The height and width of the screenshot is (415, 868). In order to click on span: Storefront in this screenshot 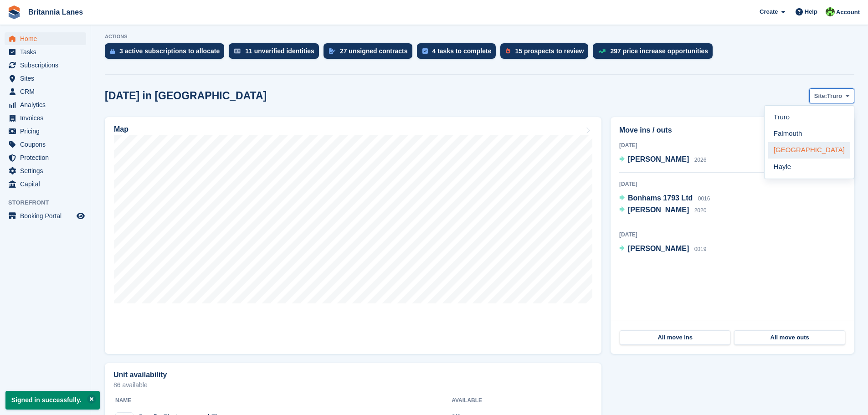, I will do `click(49, 202)`.